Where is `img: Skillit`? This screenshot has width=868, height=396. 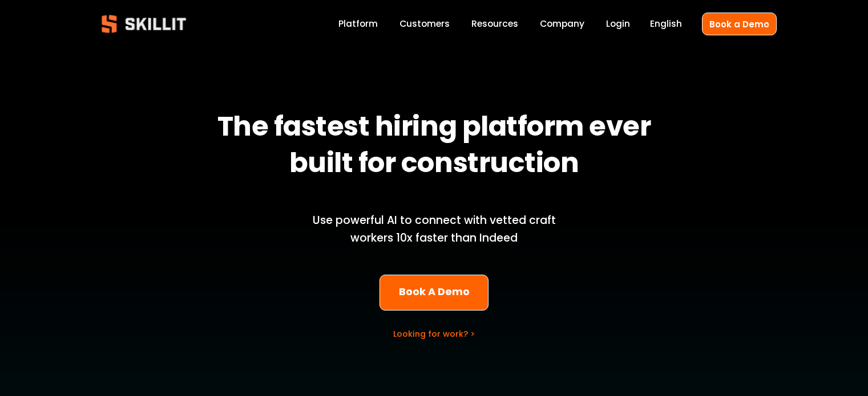 img: Skillit is located at coordinates (144, 24).